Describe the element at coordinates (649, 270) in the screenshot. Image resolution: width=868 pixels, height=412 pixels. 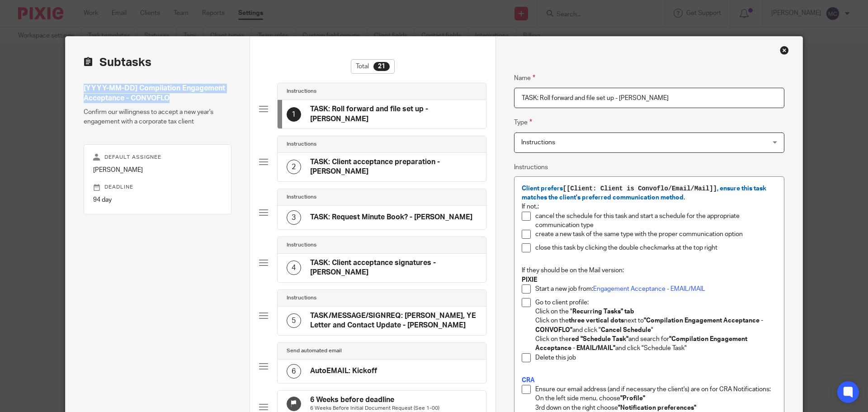
I see `p: If they should be on the Mail version:` at that location.